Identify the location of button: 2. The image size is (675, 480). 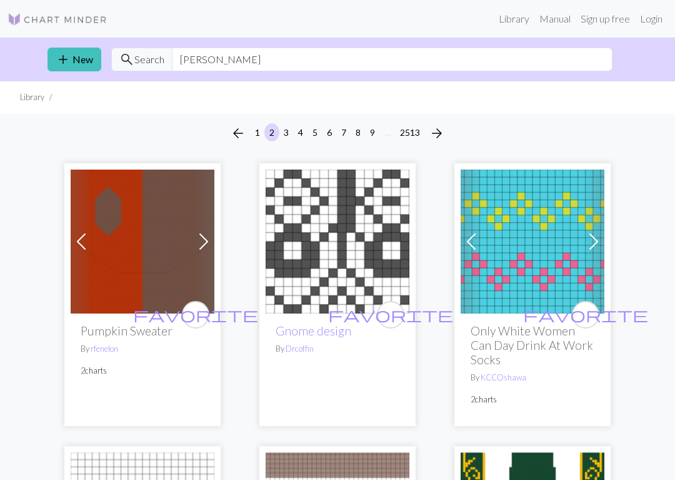
(272, 132).